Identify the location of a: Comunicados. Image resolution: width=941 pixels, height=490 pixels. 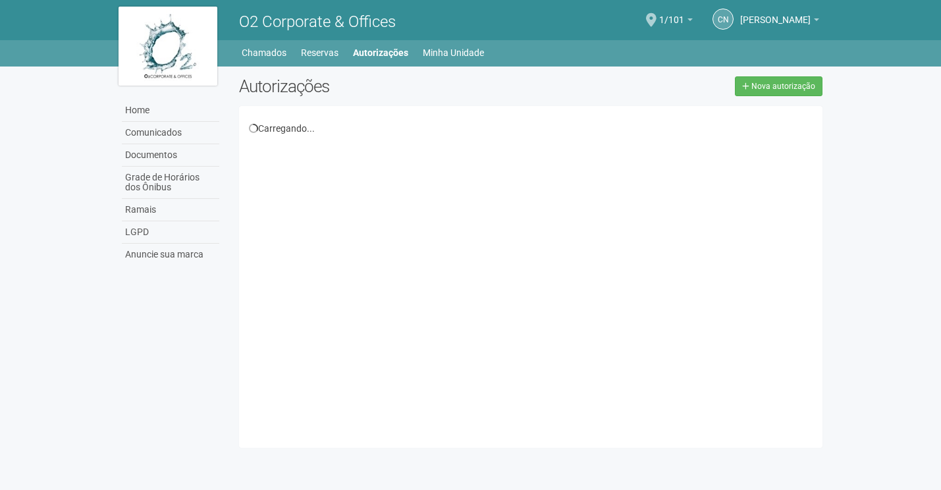
(170, 133).